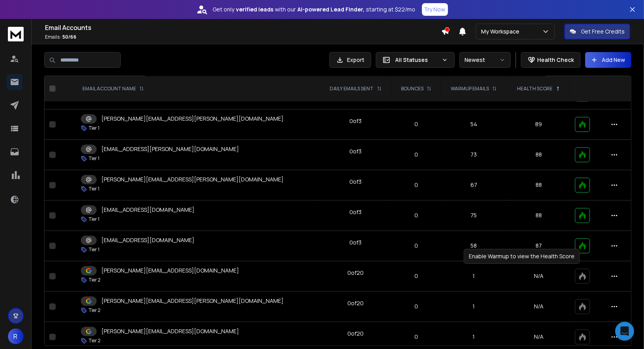 The height and width of the screenshot is (349, 644). Describe the element at coordinates (539, 246) in the screenshot. I see `td: 87` at that location.